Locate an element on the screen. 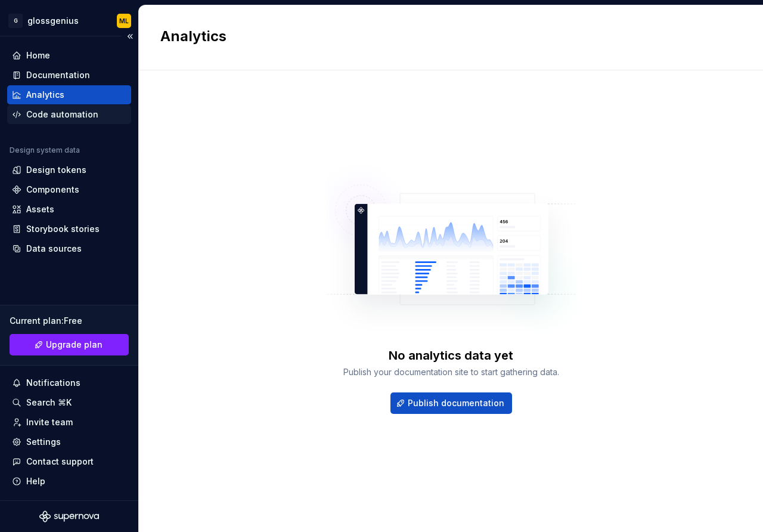  a: Documentation is located at coordinates (69, 75).